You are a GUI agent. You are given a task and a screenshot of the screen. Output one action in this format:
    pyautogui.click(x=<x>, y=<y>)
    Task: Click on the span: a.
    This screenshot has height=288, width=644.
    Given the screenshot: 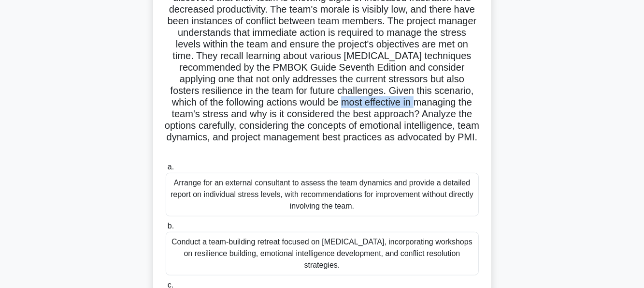 What is the action you would take?
    pyautogui.click(x=170, y=166)
    